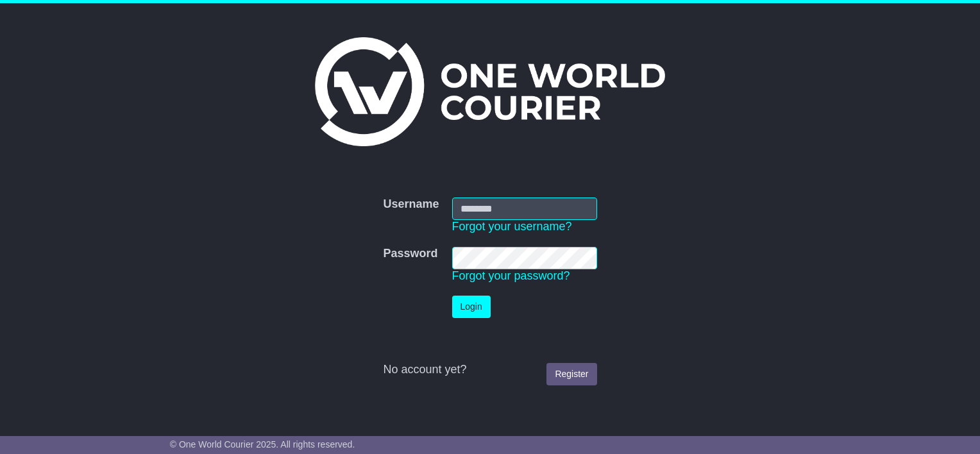 This screenshot has height=454, width=980. I want to click on a: Forgot your username?, so click(512, 226).